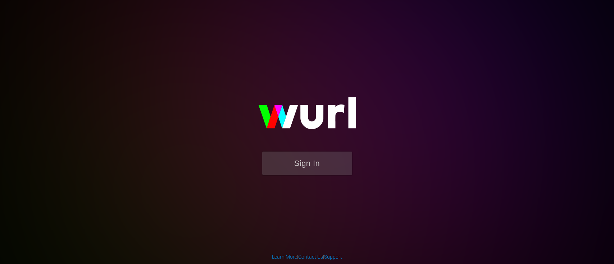  What do you see at coordinates (284, 257) in the screenshot?
I see `a: Learn More` at bounding box center [284, 257].